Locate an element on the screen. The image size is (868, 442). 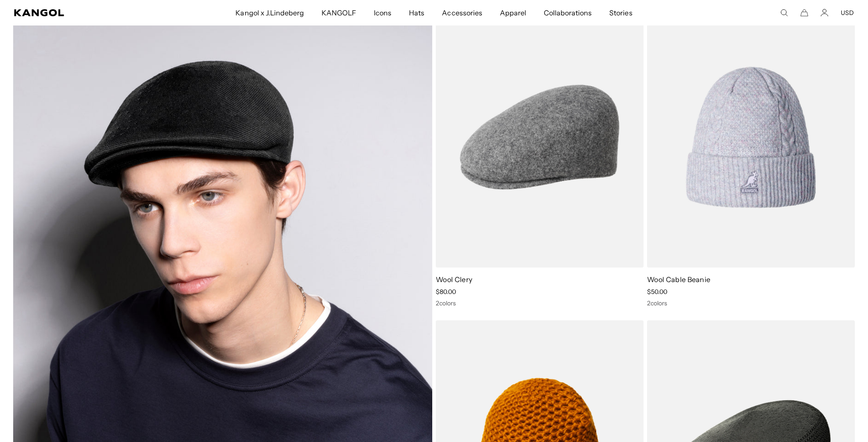
button: Cart is located at coordinates (804, 13).